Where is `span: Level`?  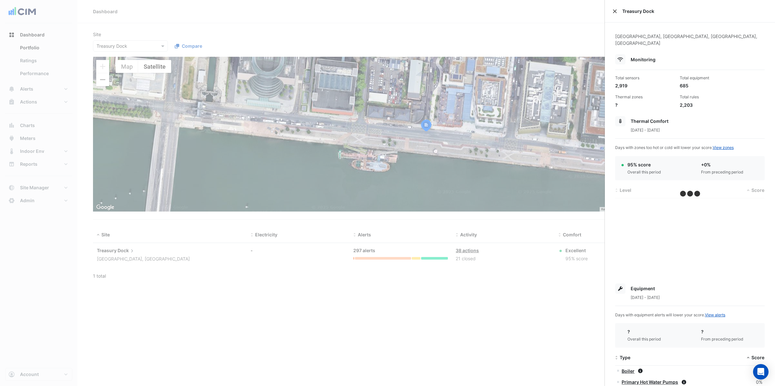
span: Level is located at coordinates (625, 190).